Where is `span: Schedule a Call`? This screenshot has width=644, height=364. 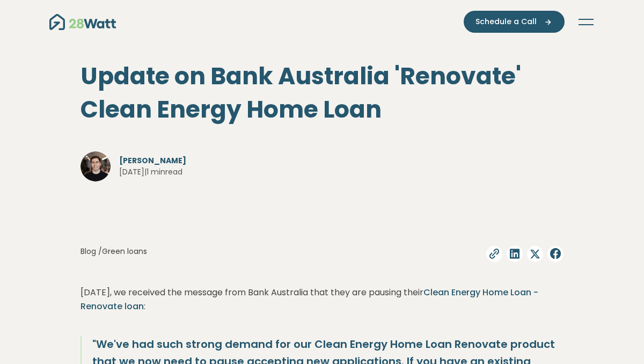 span: Schedule a Call is located at coordinates (506, 21).